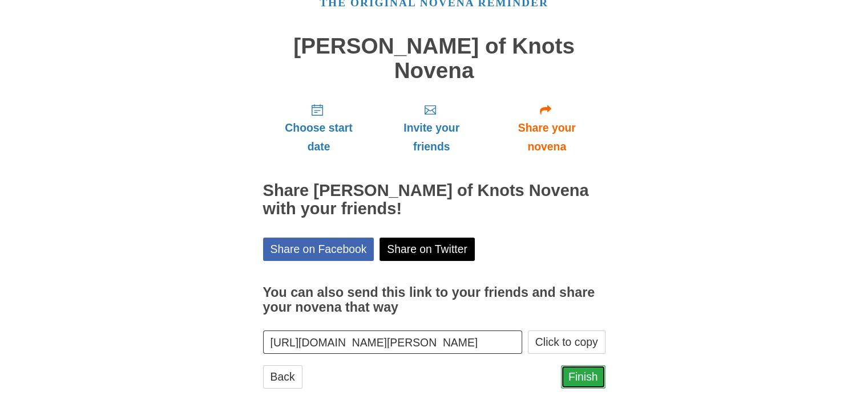 This screenshot has width=868, height=396. Describe the element at coordinates (282, 376) in the screenshot. I see `a: Back` at that location.